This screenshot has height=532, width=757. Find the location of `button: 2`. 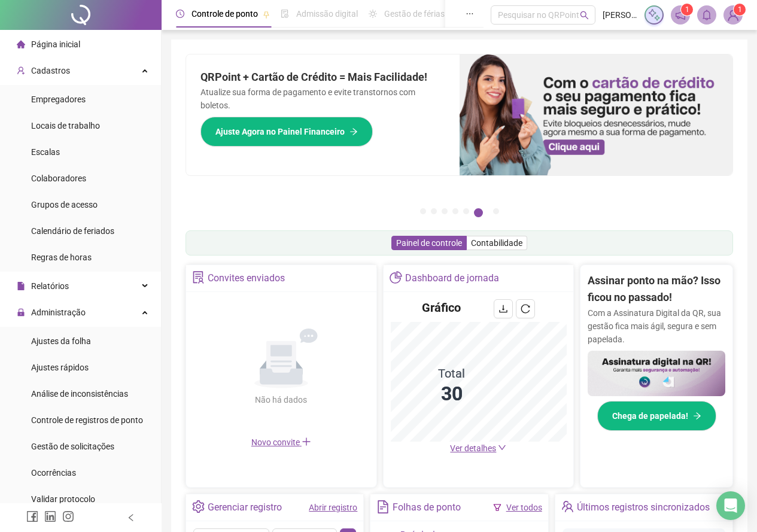

button: 2 is located at coordinates (434, 211).